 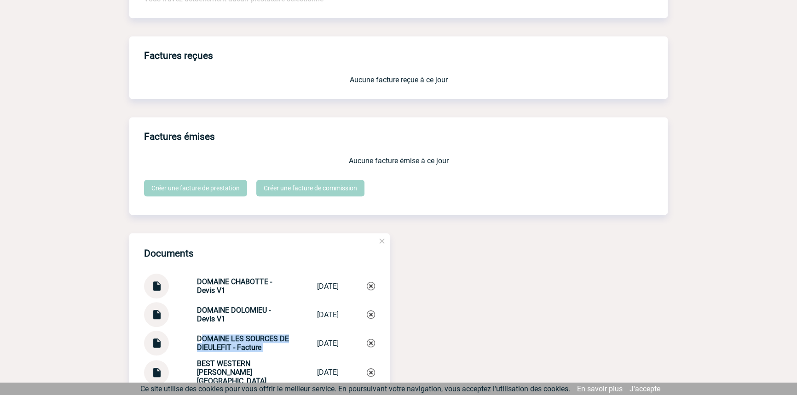 What do you see at coordinates (398, 161) in the screenshot?
I see `p: Aucune facture émise à ce jour` at bounding box center [398, 161].